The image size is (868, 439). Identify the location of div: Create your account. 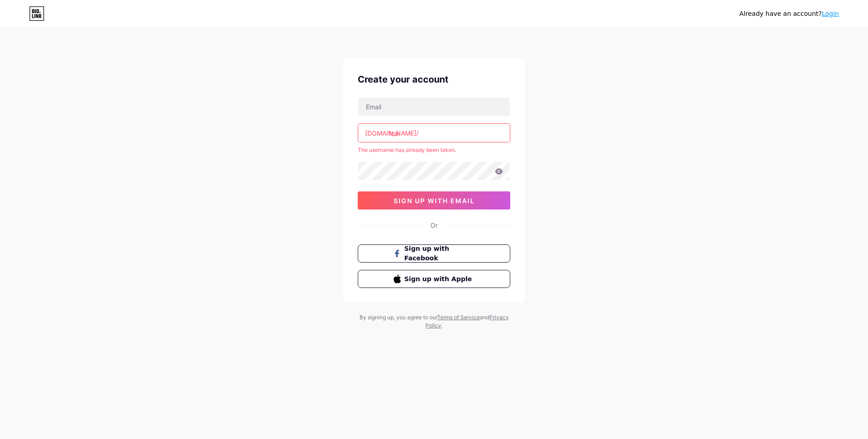
(434, 80).